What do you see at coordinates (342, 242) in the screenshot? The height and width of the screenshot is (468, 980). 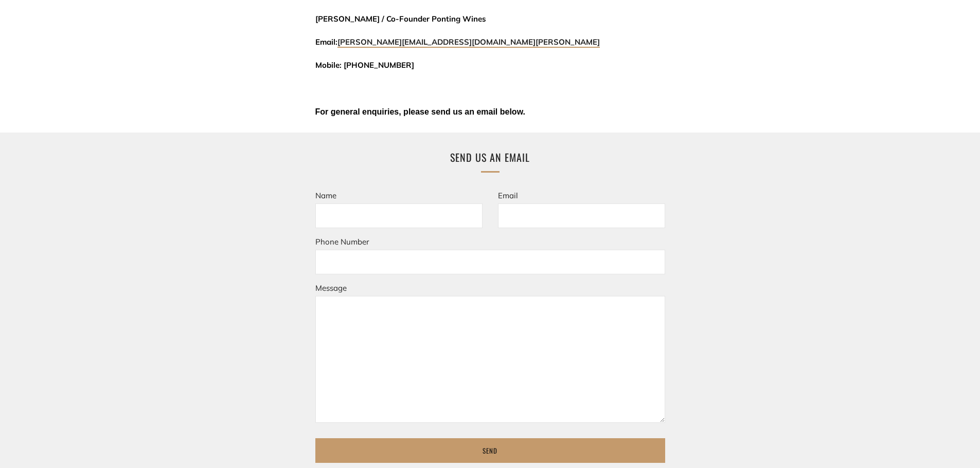 I see `label: Phone Number` at bounding box center [342, 242].